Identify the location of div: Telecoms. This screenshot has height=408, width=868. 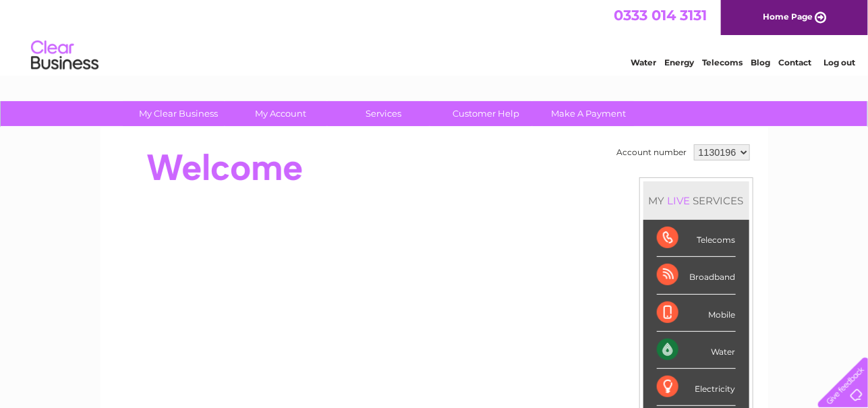
(696, 238).